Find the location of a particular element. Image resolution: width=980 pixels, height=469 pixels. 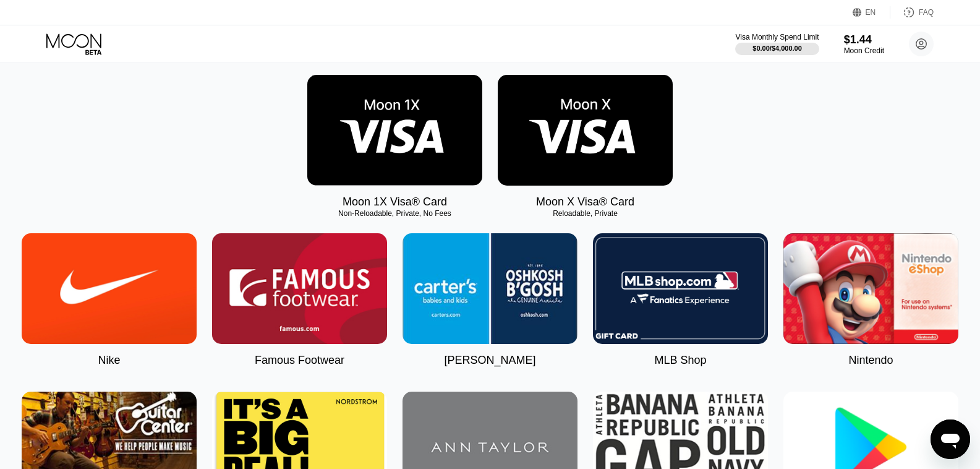

div: Nintendo is located at coordinates (871, 360).